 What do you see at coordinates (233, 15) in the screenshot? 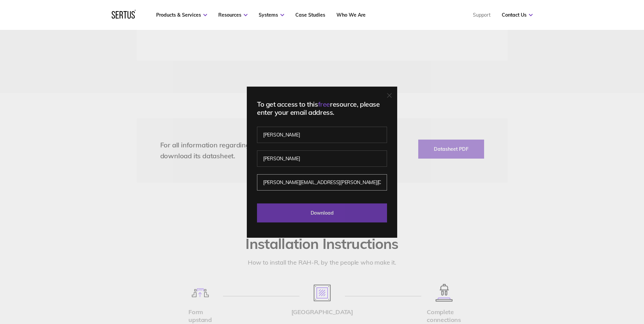
I see `a: Resources` at bounding box center [233, 15].